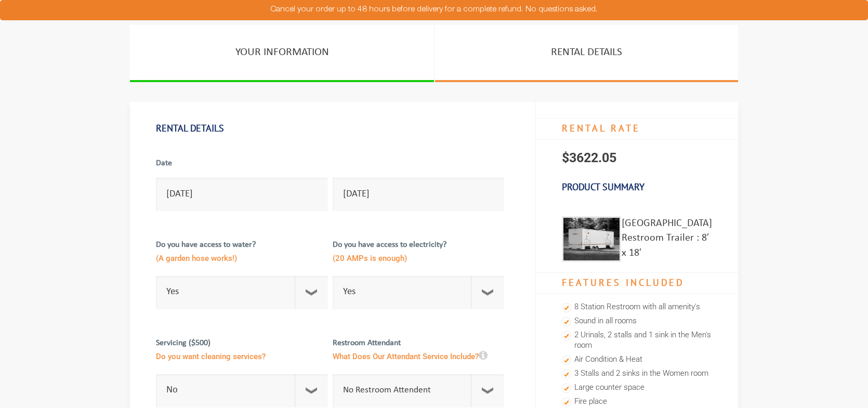 This screenshot has height=408, width=868. What do you see at coordinates (636, 129) in the screenshot?
I see `h4: RENTAL RATE` at bounding box center [636, 129].